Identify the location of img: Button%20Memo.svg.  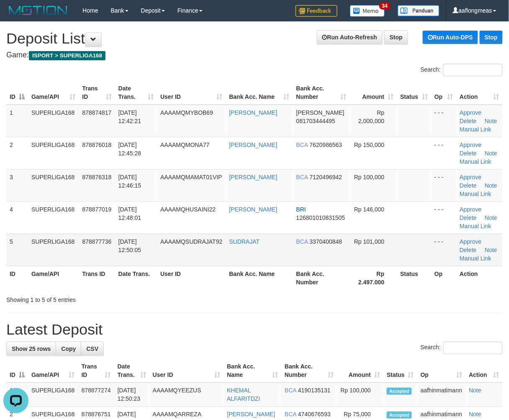
(367, 11).